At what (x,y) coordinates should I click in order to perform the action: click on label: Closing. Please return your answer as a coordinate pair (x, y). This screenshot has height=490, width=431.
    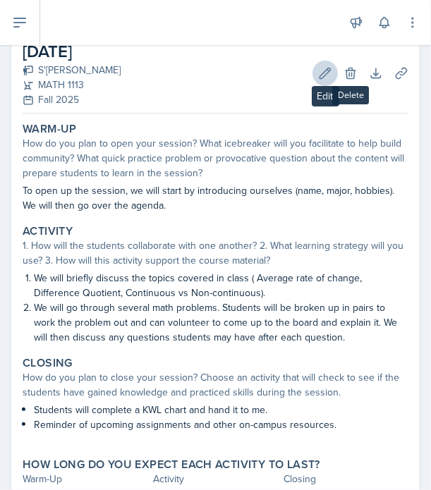
    Looking at the image, I should click on (47, 363).